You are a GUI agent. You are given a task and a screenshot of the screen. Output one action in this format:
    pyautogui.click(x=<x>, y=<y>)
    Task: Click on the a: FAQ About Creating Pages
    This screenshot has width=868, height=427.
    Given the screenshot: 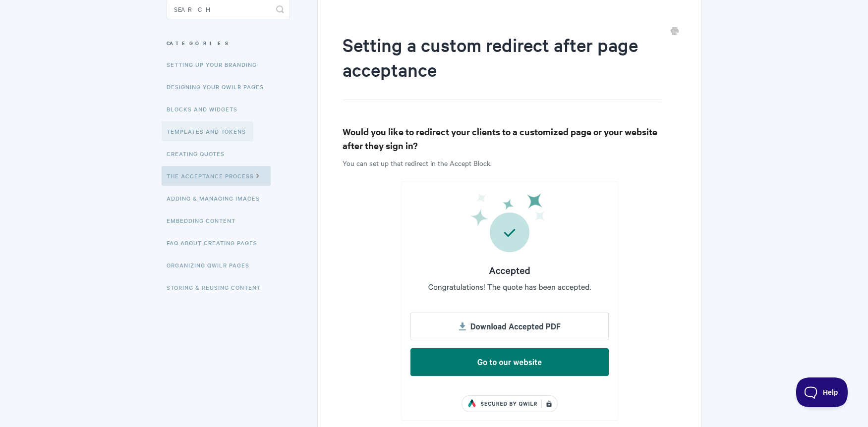 What is the action you would take?
    pyautogui.click(x=216, y=242)
    